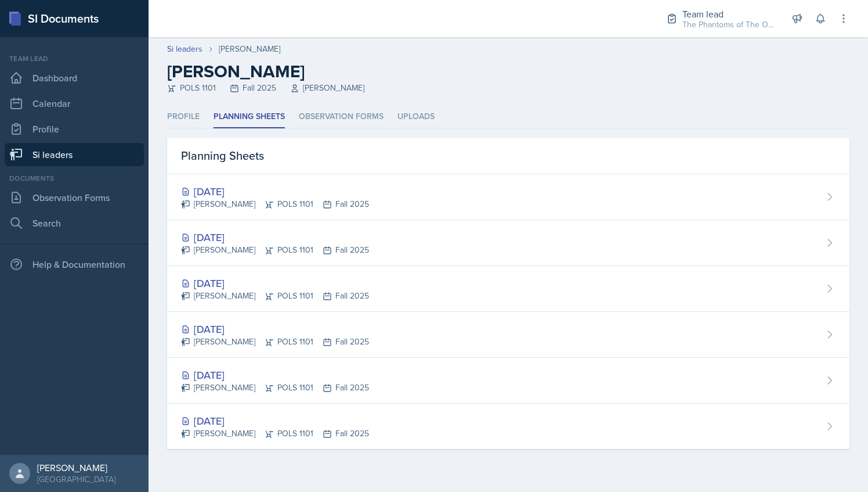  Describe the element at coordinates (74, 129) in the screenshot. I see `a: Profile` at that location.